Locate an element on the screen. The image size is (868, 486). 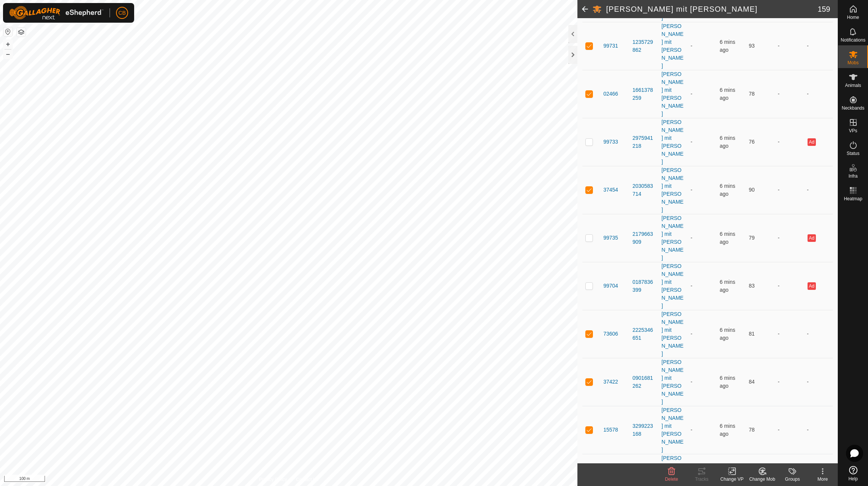
div: 0901681262 is located at coordinates (644, 382).